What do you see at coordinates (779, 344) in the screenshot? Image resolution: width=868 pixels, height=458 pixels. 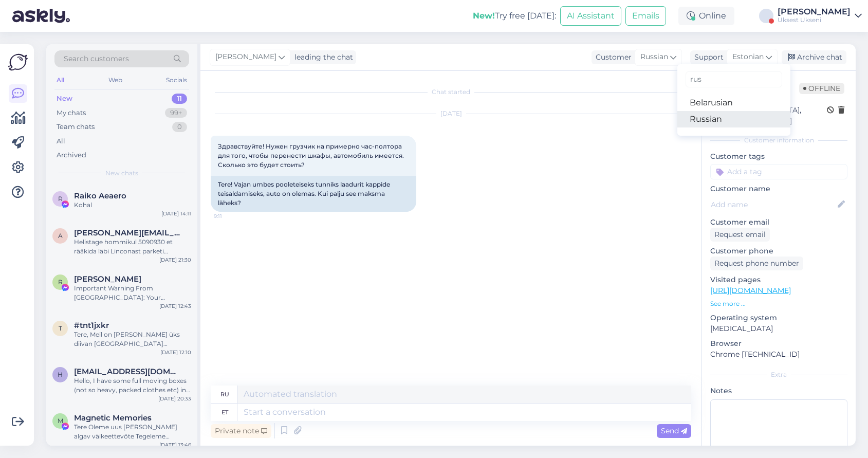 I see `p: Browser` at bounding box center [779, 344].